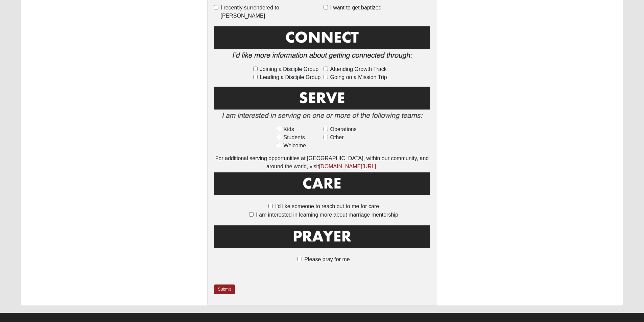 Image resolution: width=644 pixels, height=322 pixels. What do you see at coordinates (327, 215) in the screenshot?
I see `span: I am interested in learning more about marriage mentorship` at bounding box center [327, 215].